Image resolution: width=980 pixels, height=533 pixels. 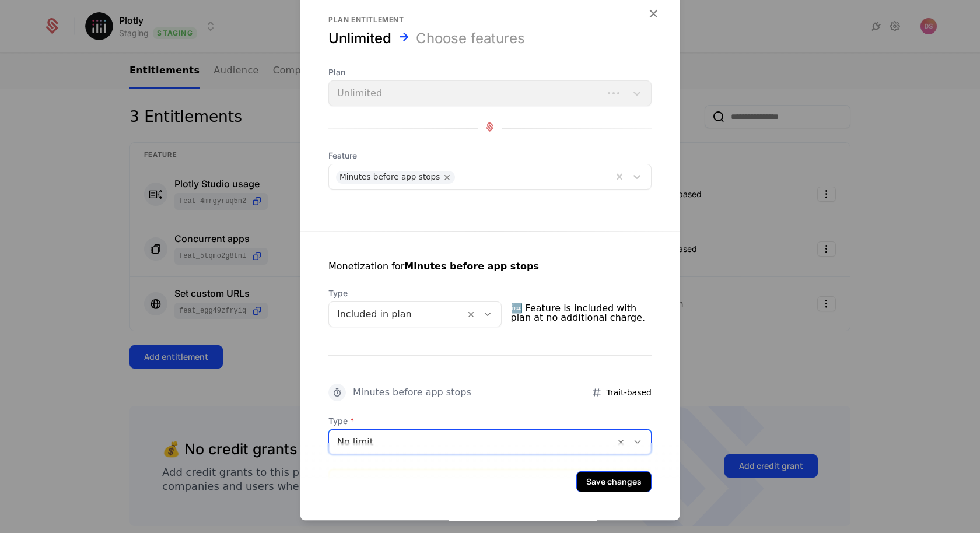 What do you see at coordinates (434, 266) in the screenshot?
I see `div: Monetization for` at bounding box center [434, 266].